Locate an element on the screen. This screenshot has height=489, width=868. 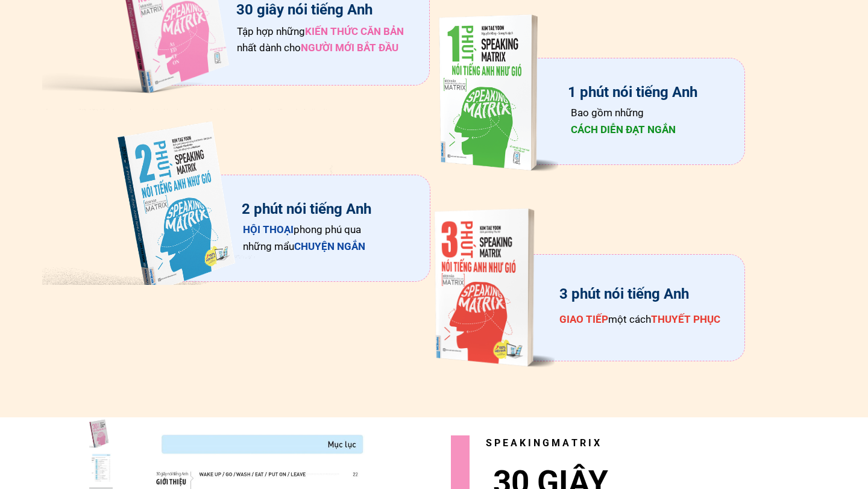
div: một cách is located at coordinates (647, 320).